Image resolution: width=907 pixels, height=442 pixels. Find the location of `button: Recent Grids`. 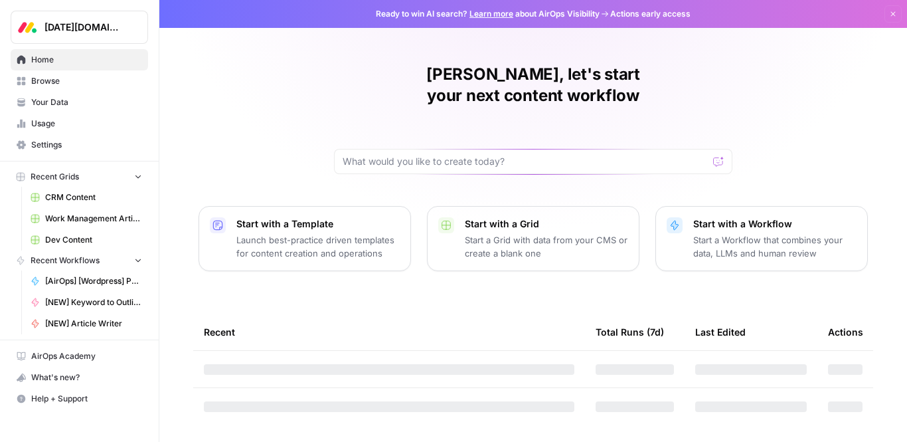

button: Recent Grids is located at coordinates (79, 177).